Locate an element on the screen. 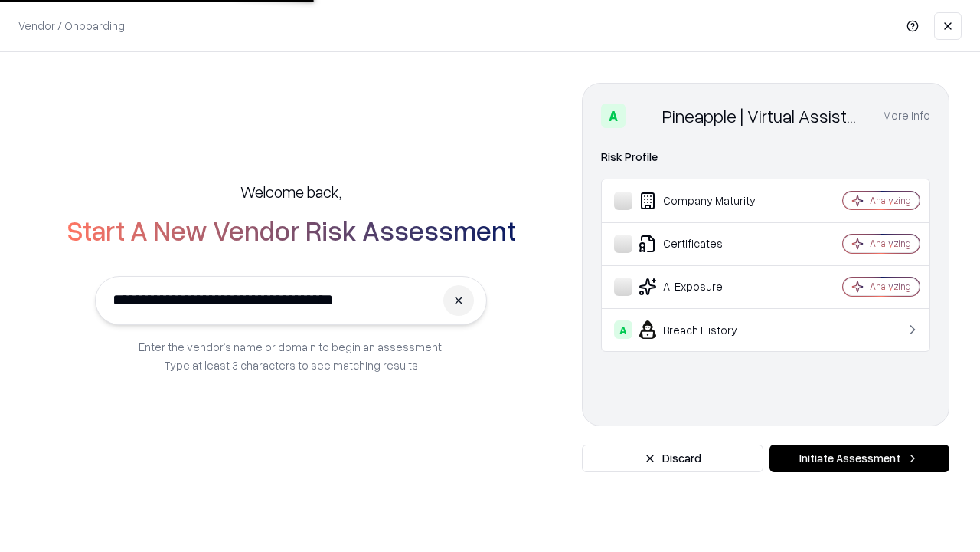 The image size is (980, 552). div: Risk Profile is located at coordinates (766, 158).